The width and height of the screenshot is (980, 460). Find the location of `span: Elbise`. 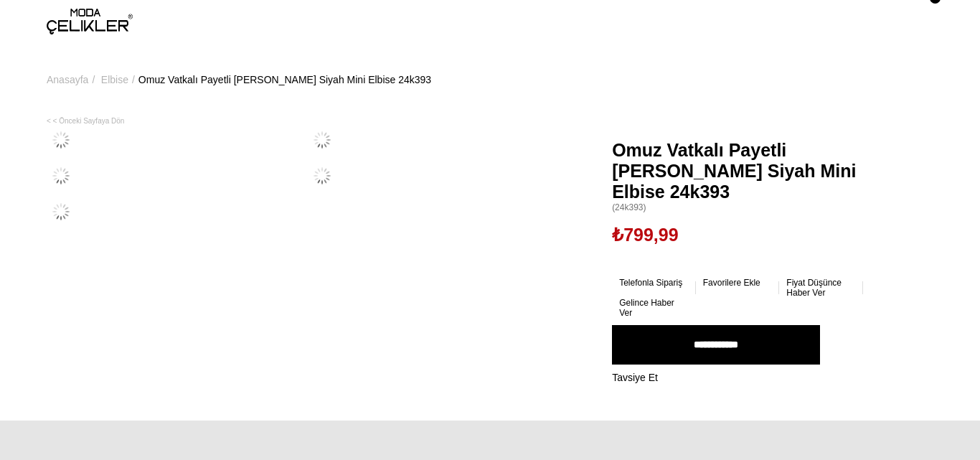

span: Elbise is located at coordinates (115, 80).